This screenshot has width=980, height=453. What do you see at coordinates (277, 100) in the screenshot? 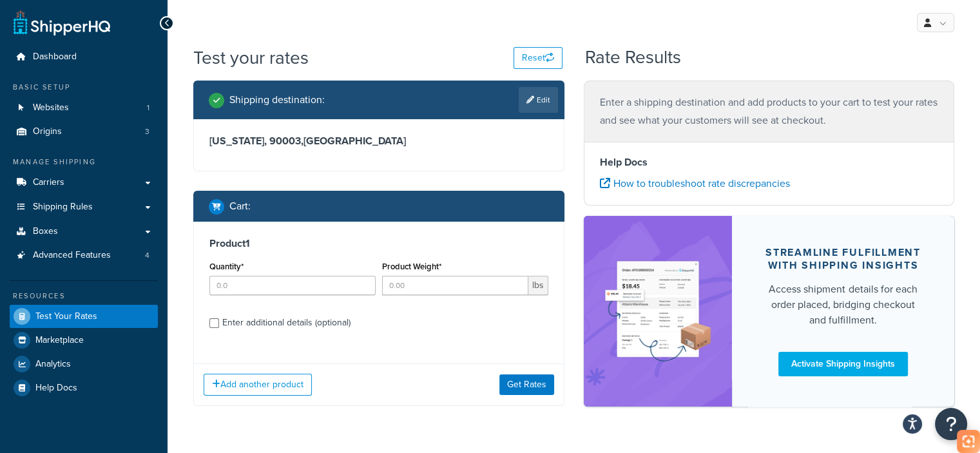
I see `h2: Shipping destination :` at bounding box center [277, 100].